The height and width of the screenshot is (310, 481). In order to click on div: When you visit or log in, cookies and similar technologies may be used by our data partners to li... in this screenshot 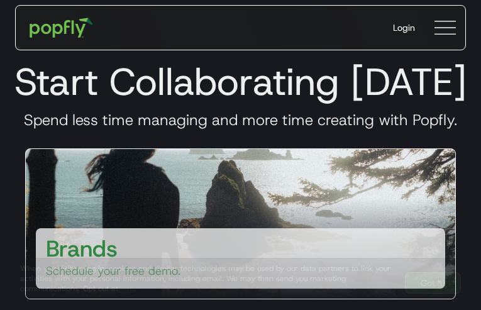, I will do `click(208, 279)`.